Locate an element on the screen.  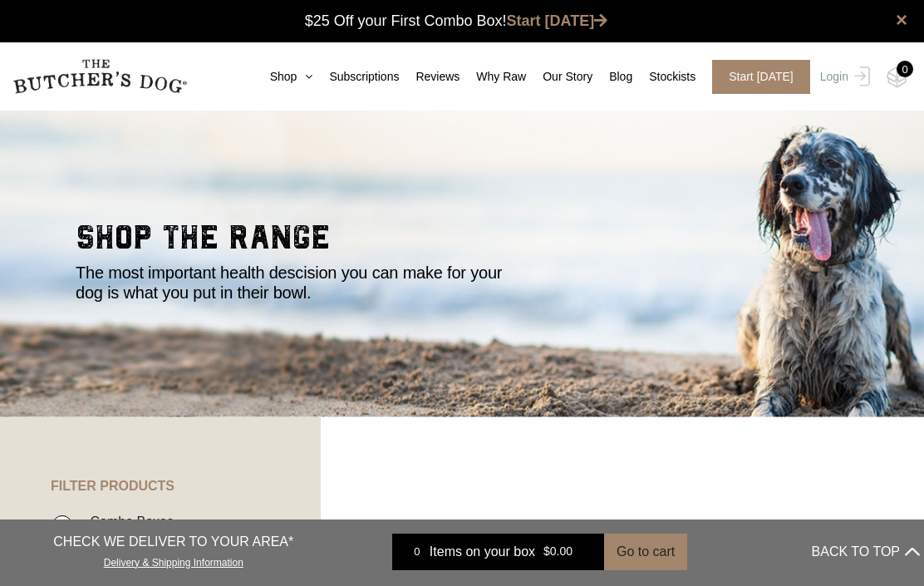
a: Login is located at coordinates (842, 77).